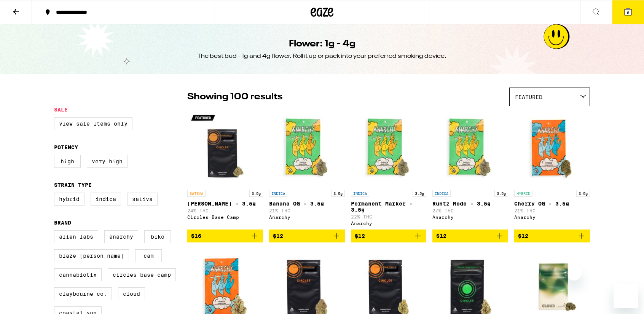 The width and height of the screenshot is (644, 314). Describe the element at coordinates (389, 207) in the screenshot. I see `p: Permanent Marker - 3.5g` at that location.